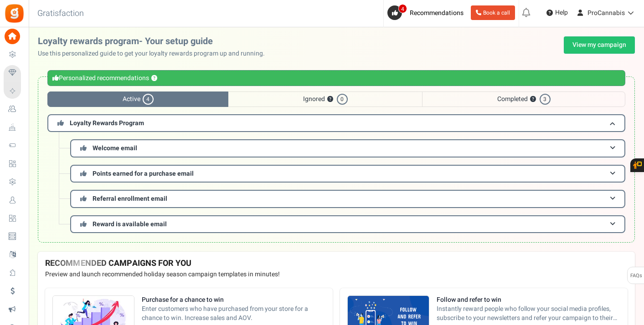  Describe the element at coordinates (337, 78) in the screenshot. I see `div: Personalized recommendations` at that location.